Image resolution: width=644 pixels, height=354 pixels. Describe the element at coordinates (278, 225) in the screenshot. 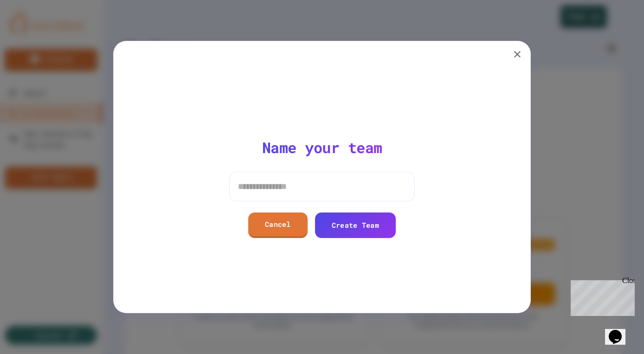

I see `a: Cancel` at that location.